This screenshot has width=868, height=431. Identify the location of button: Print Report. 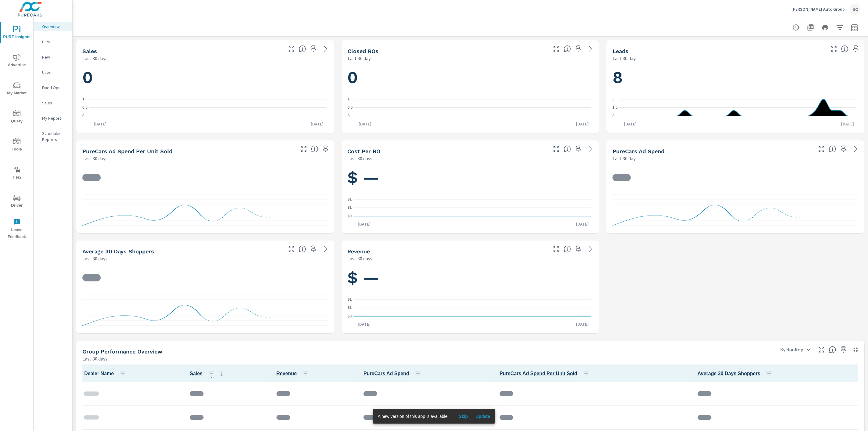
(825, 27).